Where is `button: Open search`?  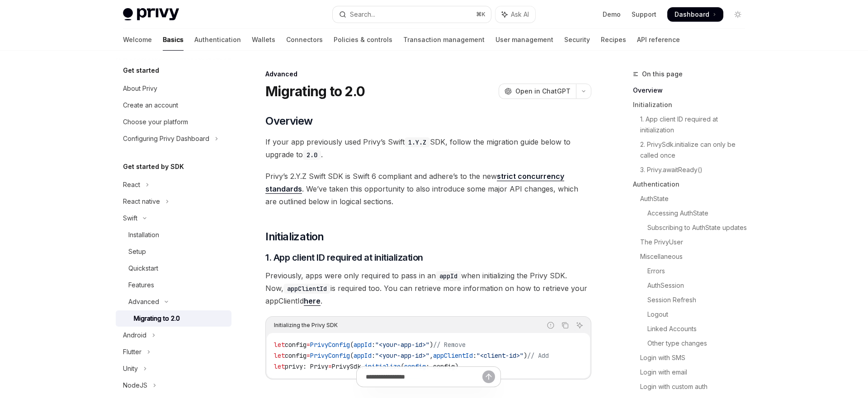 button: Open search is located at coordinates (411, 15).